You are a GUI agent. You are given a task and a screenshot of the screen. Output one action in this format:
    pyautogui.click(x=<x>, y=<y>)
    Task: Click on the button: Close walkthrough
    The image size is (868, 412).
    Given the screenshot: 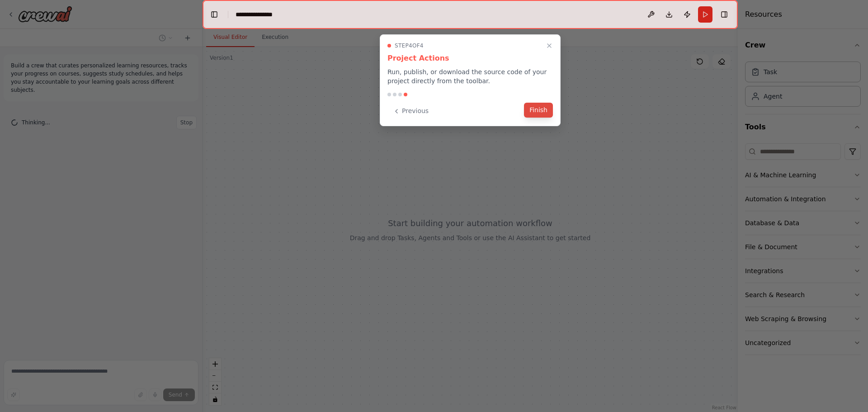 What is the action you would take?
    pyautogui.click(x=550, y=45)
    